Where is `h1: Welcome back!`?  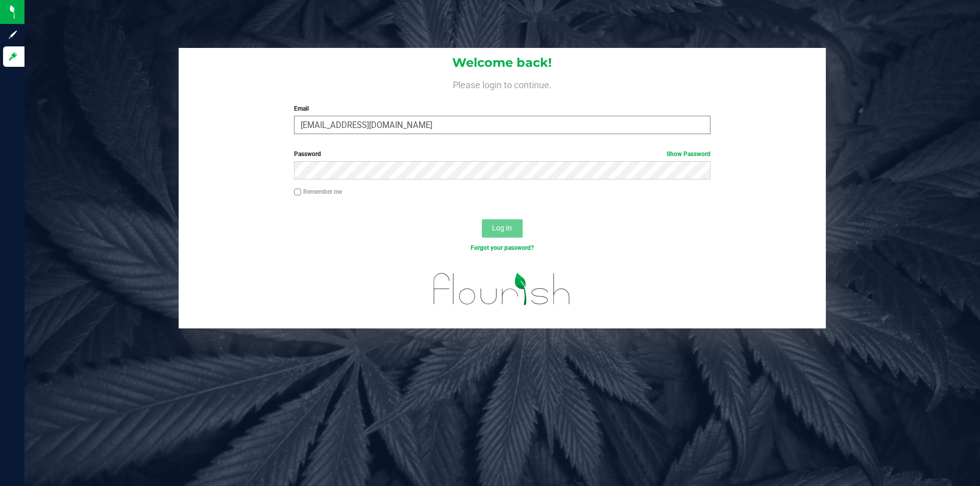
h1: Welcome back! is located at coordinates (502, 63).